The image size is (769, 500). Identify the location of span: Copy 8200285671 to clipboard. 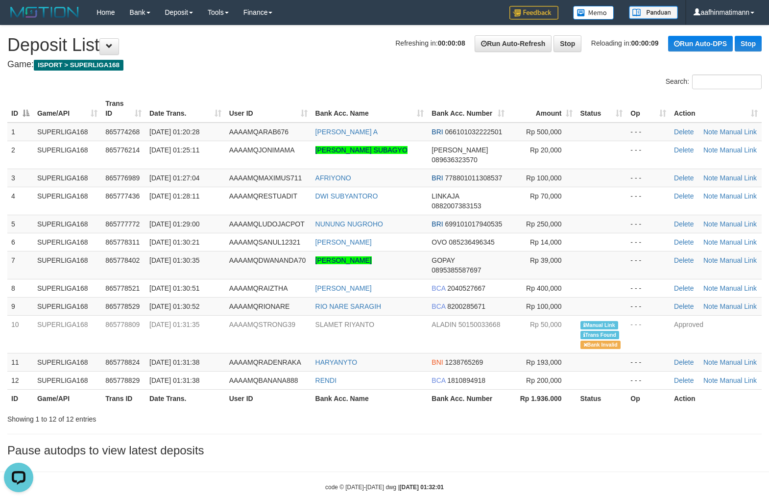
(467, 306).